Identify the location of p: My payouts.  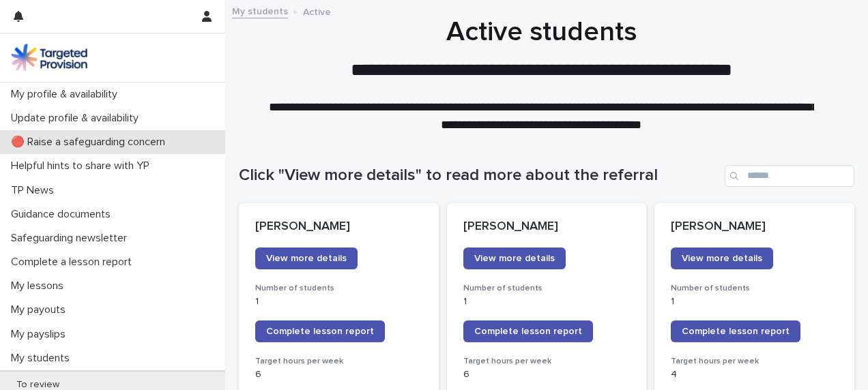
(41, 310).